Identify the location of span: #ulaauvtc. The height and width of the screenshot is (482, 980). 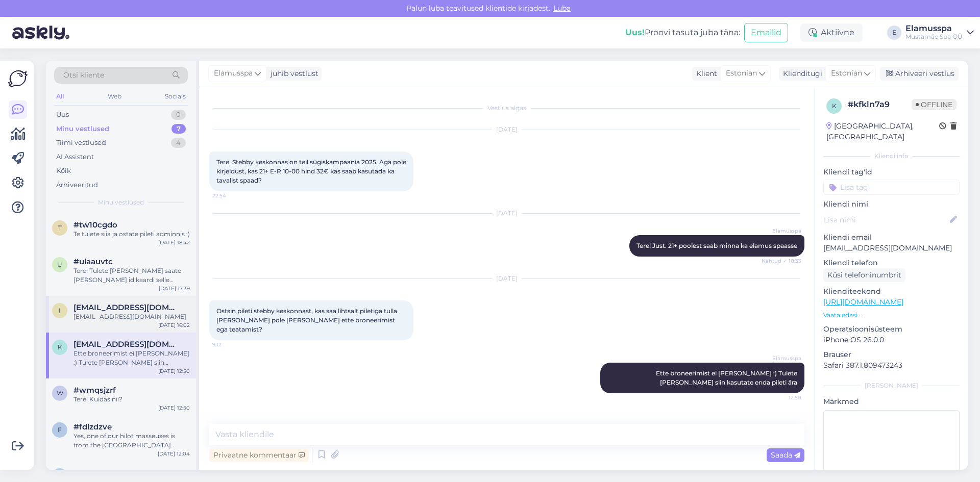
(93, 262).